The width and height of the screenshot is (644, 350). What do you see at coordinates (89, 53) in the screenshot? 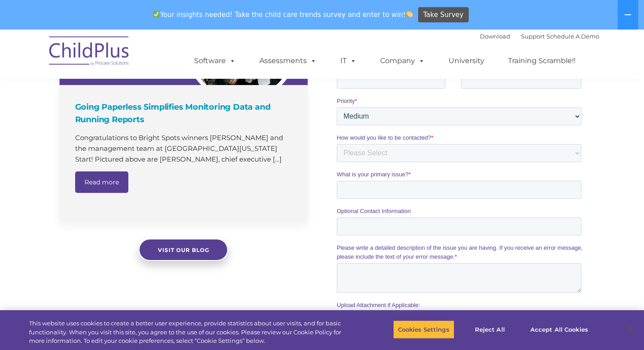
I see `img: ChildPlus by Procare Solutions` at bounding box center [89, 53].